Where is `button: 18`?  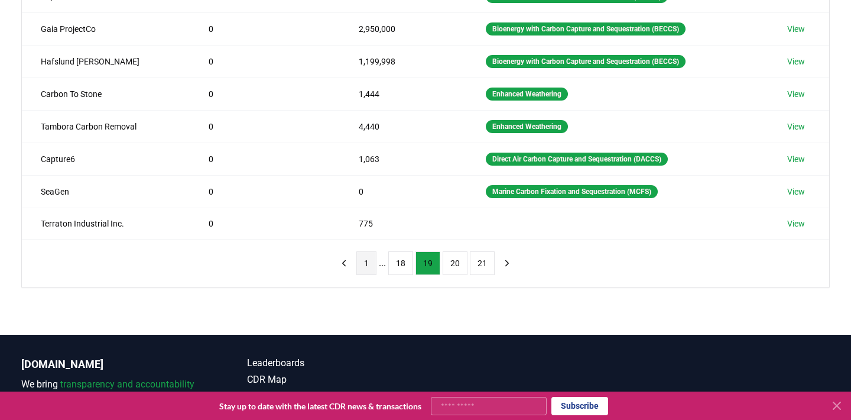 button: 18 is located at coordinates (401, 263).